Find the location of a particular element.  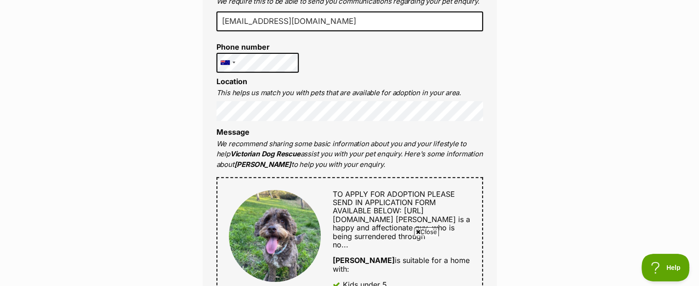

p: This helps us match you with pets that are available for adoption in your area. is located at coordinates (350, 93).